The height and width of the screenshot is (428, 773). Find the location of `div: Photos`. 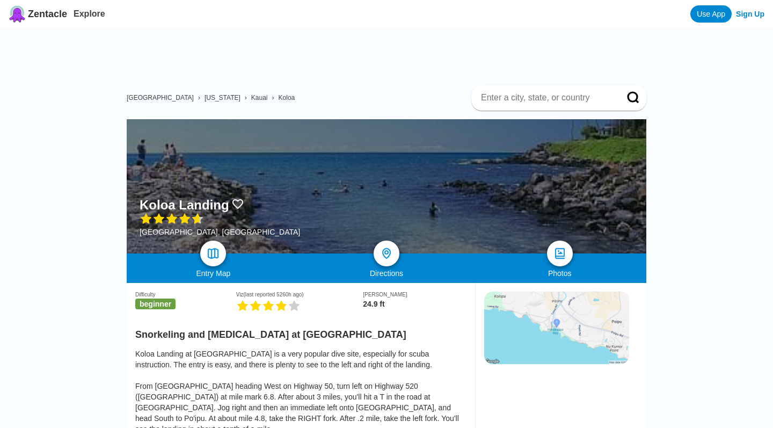

div: Photos is located at coordinates (559, 273).